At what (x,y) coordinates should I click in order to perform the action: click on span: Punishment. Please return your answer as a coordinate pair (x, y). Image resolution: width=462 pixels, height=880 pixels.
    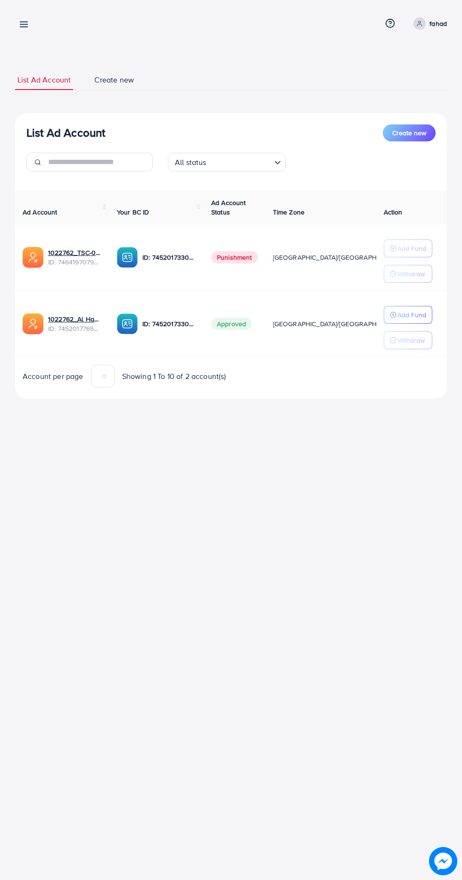
    Looking at the image, I should click on (234, 257).